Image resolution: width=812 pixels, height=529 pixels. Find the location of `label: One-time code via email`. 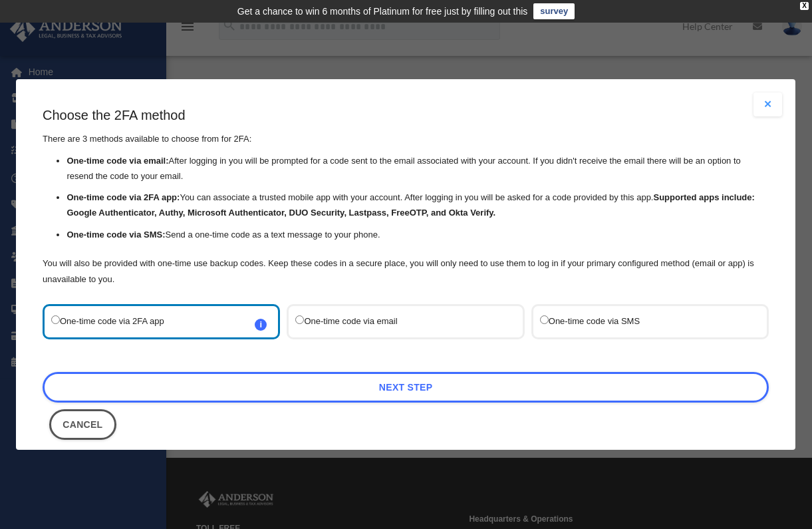

label: One-time code via email is located at coordinates (399, 321).